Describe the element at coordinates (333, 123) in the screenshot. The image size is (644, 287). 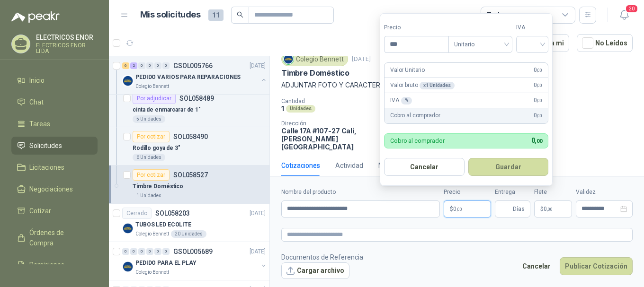
I see `p: Dirección` at that location.